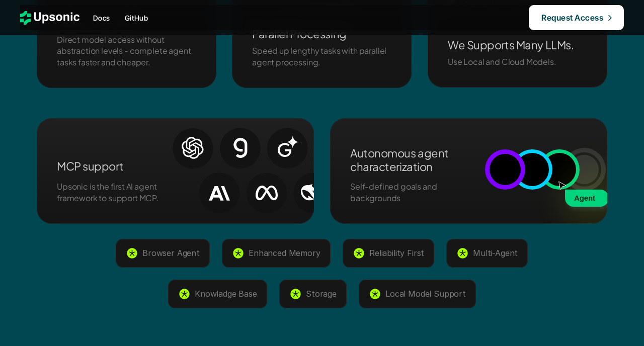 This screenshot has width=644, height=346. I want to click on p: Local Model Support, so click(425, 293).